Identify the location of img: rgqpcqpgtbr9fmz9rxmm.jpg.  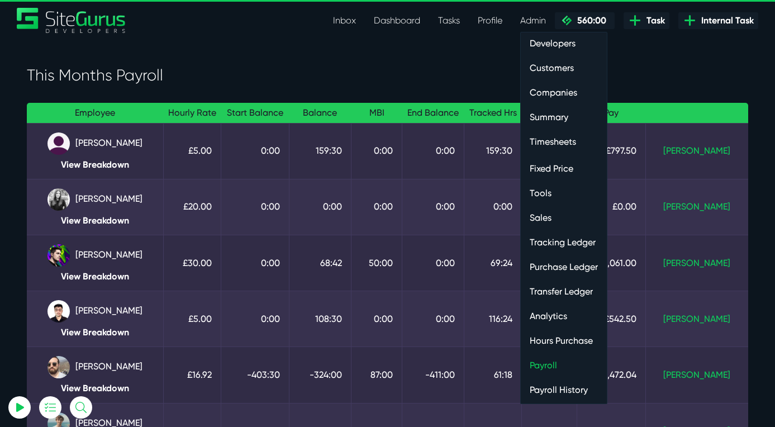
(59, 199).